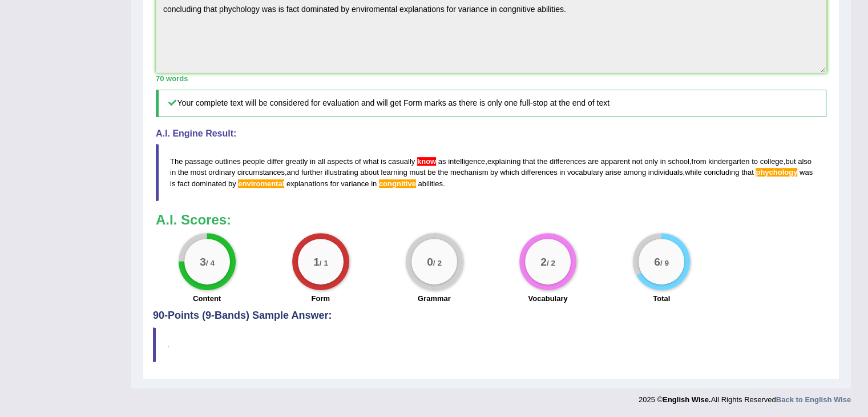 Image resolution: width=868 pixels, height=417 pixels. I want to click on span: variance, so click(354, 183).